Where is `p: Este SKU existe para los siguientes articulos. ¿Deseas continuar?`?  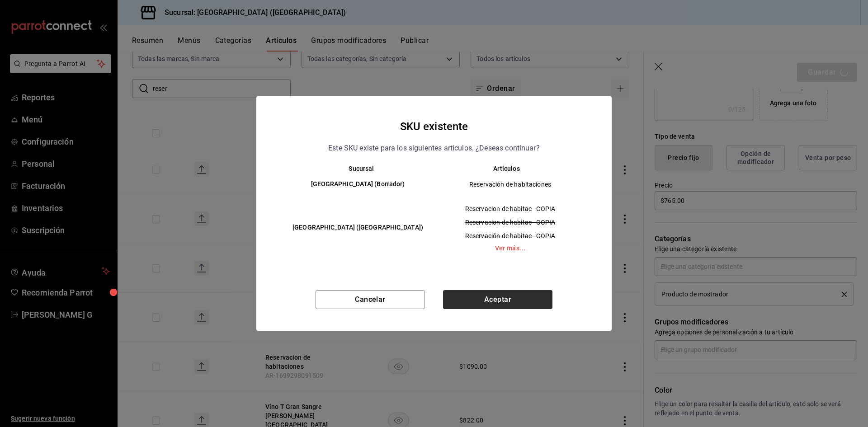
p: Este SKU existe para los siguientes articulos. ¿Deseas continuar? is located at coordinates (434, 148).